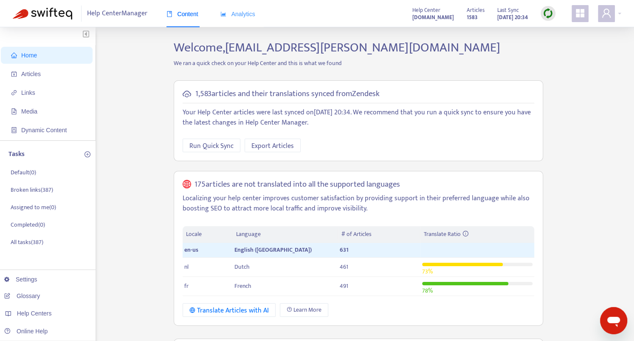 The height and width of the screenshot is (341, 634). What do you see at coordinates (238, 14) in the screenshot?
I see `span: Analytics` at bounding box center [238, 14].